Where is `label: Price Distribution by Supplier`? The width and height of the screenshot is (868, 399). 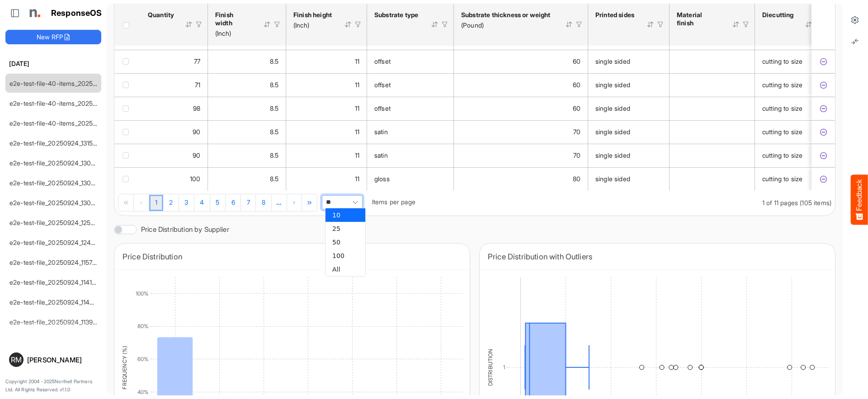 label: Price Distribution by Supplier is located at coordinates (185, 229).